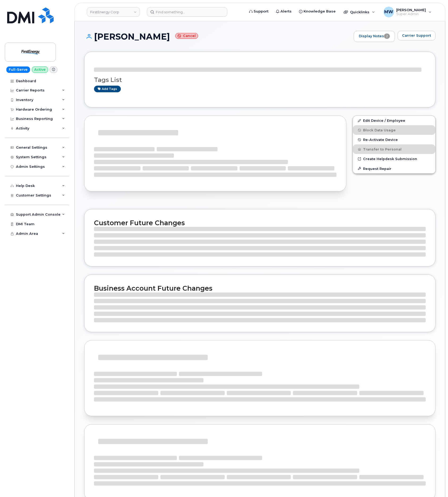 This screenshot has height=497, width=448. I want to click on a: Create Helpdesk Submission, so click(394, 159).